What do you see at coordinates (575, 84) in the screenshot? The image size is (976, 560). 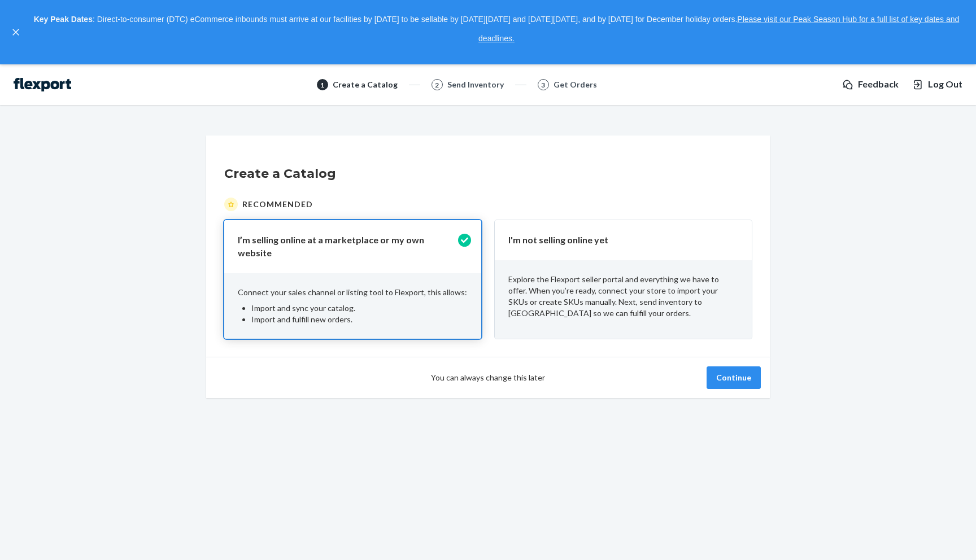 I see `div: Get Orders` at bounding box center [575, 84].